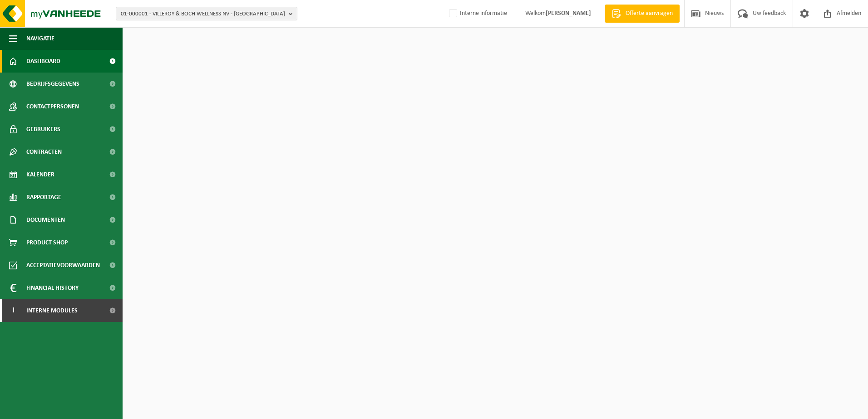  What do you see at coordinates (52, 288) in the screenshot?
I see `span: Financial History` at bounding box center [52, 288].